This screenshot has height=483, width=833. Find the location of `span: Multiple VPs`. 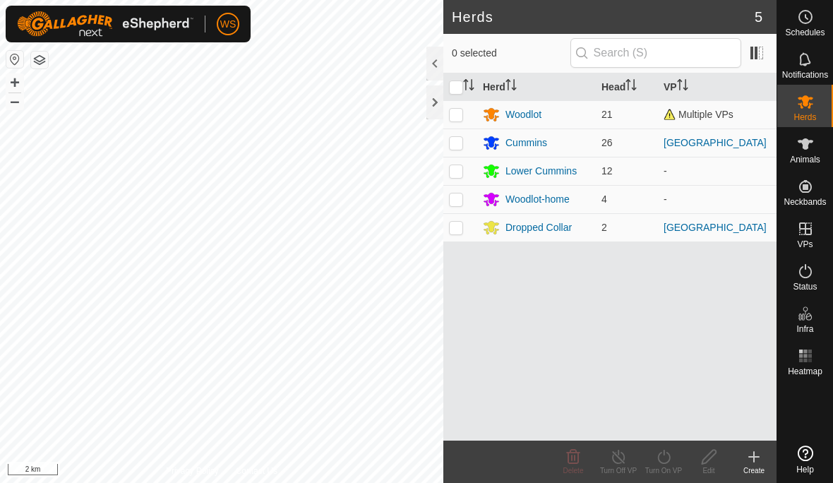

span: Multiple VPs is located at coordinates (698, 114).